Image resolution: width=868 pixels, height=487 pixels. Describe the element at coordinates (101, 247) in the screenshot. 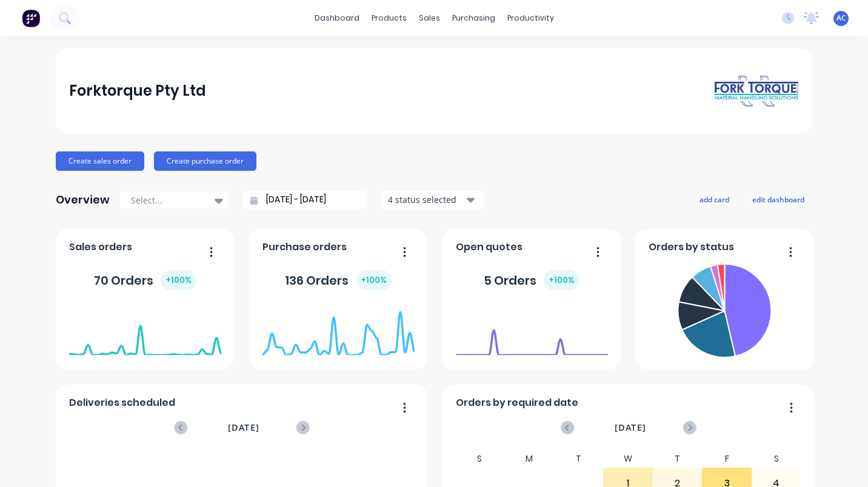

I see `span: Sales orders` at that location.